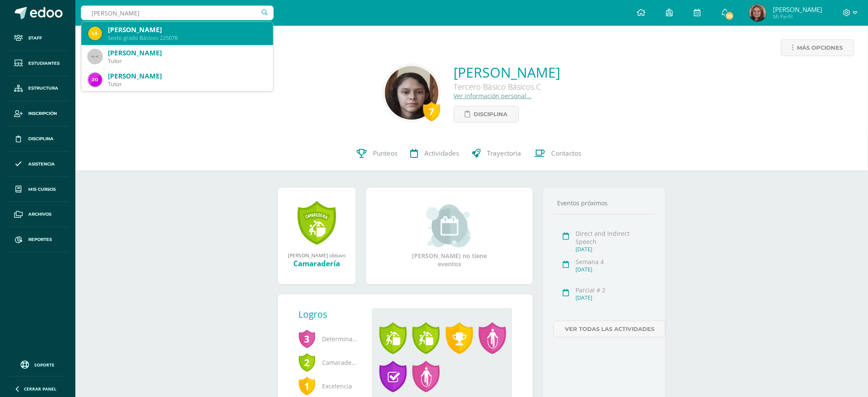  Describe the element at coordinates (38, 38) in the screenshot. I see `a: Staff` at that location.